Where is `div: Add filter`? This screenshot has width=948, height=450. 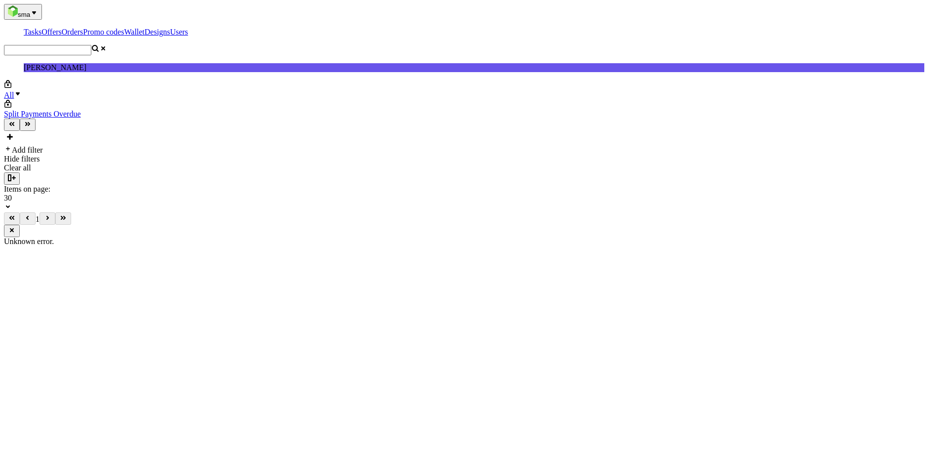
div: Add filter is located at coordinates (474, 150).